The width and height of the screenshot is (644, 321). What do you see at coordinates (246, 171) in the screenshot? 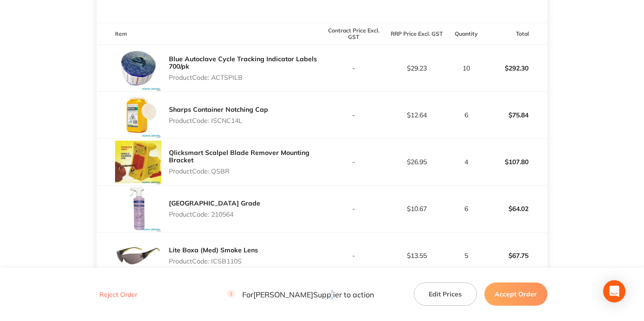
I see `p: Product Code: QSBR` at bounding box center [246, 171].